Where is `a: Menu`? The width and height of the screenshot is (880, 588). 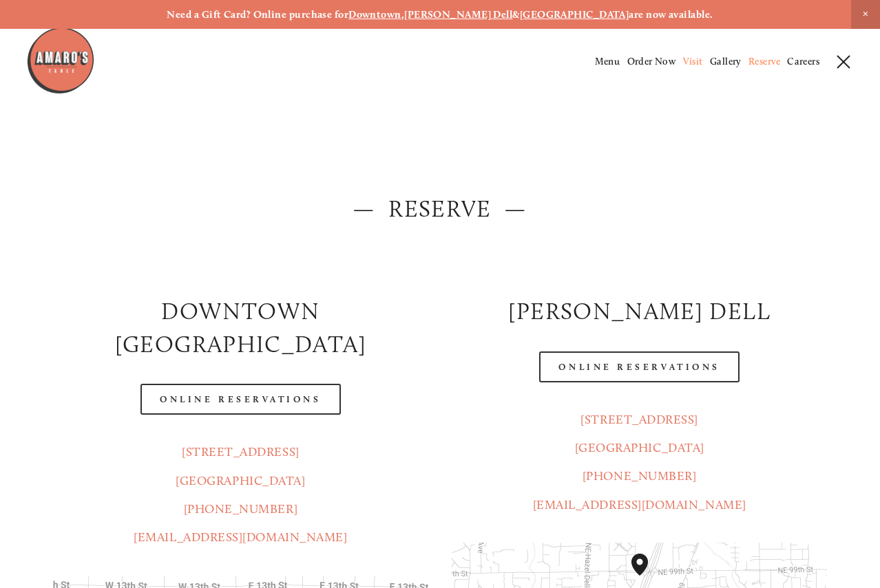
a: Menu is located at coordinates (607, 61).